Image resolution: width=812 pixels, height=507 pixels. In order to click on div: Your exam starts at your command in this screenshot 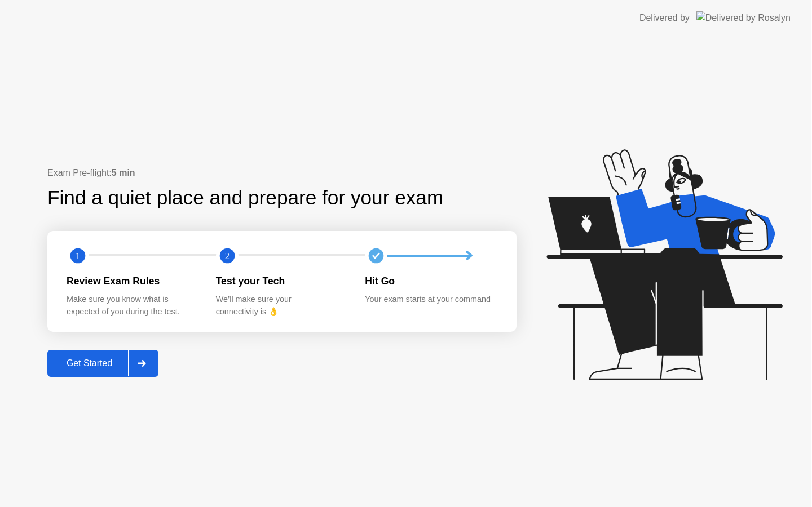, I will do `click(430, 300)`.